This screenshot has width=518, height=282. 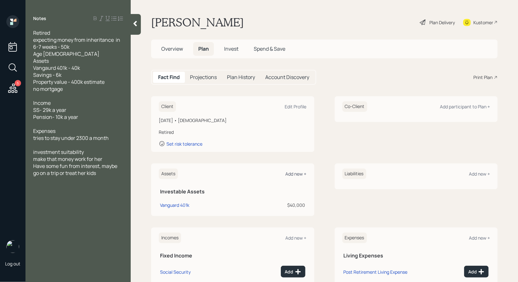 I want to click on div: 5, so click(x=18, y=83).